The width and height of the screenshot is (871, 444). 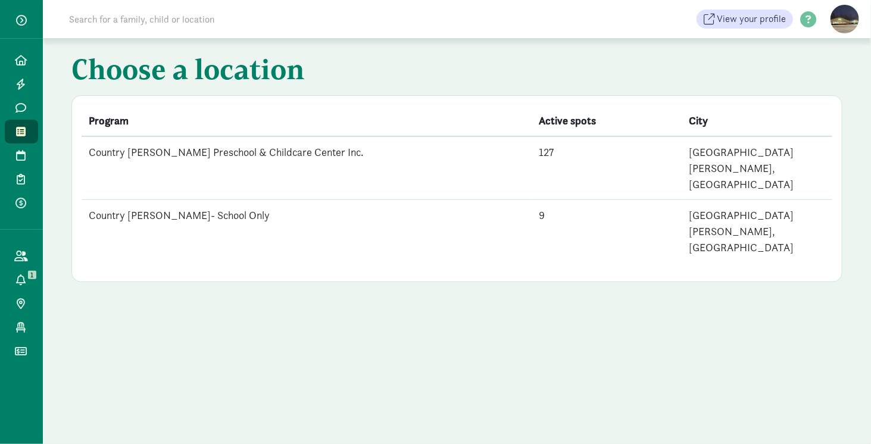 What do you see at coordinates (307, 121) in the screenshot?
I see `th: Program` at bounding box center [307, 121].